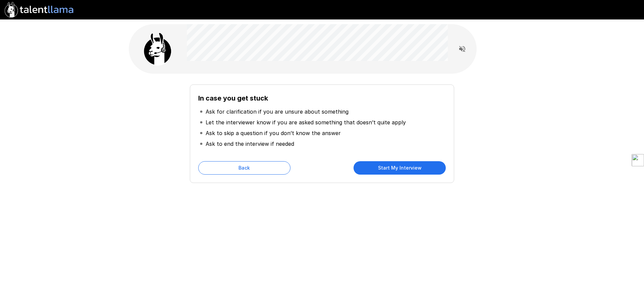  I want to click on button: Back, so click(244, 168).